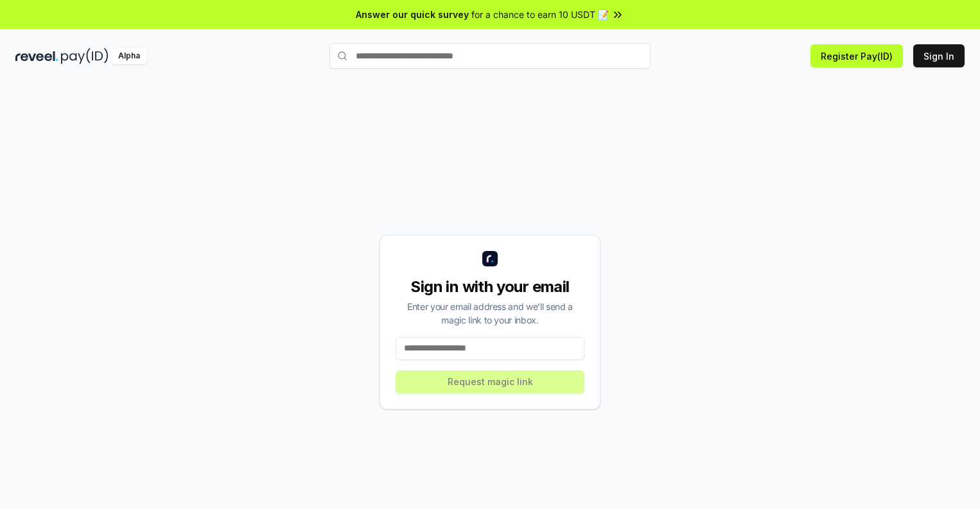 The width and height of the screenshot is (980, 509). Describe the element at coordinates (490, 259) in the screenshot. I see `img: logo_small` at that location.